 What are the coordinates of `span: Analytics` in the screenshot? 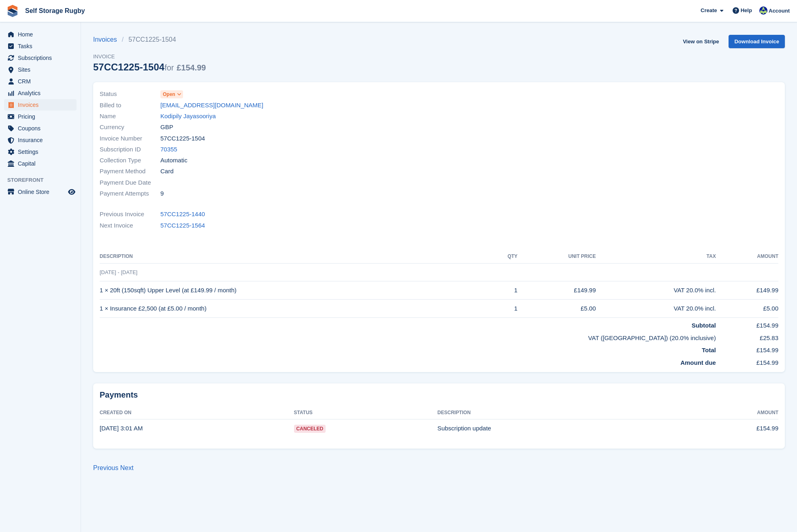 It's located at (42, 93).